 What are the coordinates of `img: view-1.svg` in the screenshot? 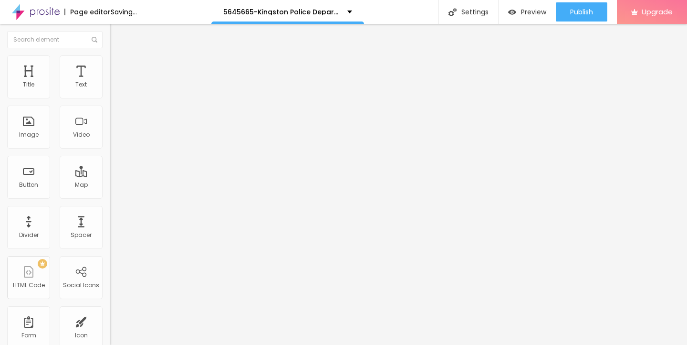 It's located at (512, 12).